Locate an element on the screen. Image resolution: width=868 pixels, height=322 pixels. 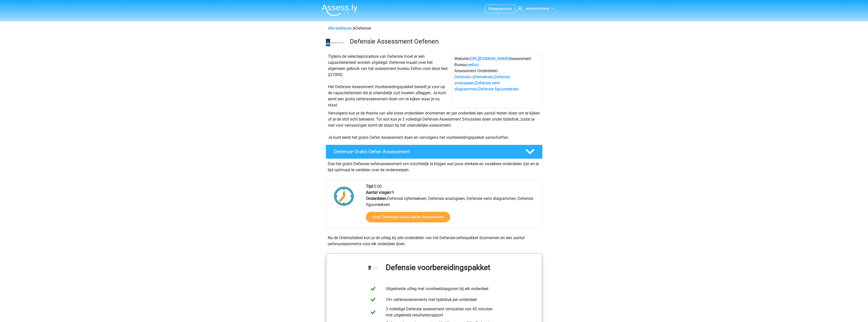
h4: Defensie Gratis Oefen Assessment is located at coordinates (426, 152).